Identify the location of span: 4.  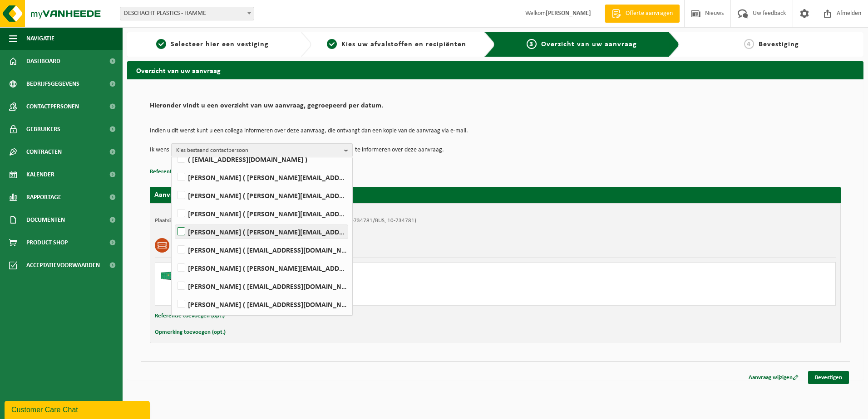
(748, 44).